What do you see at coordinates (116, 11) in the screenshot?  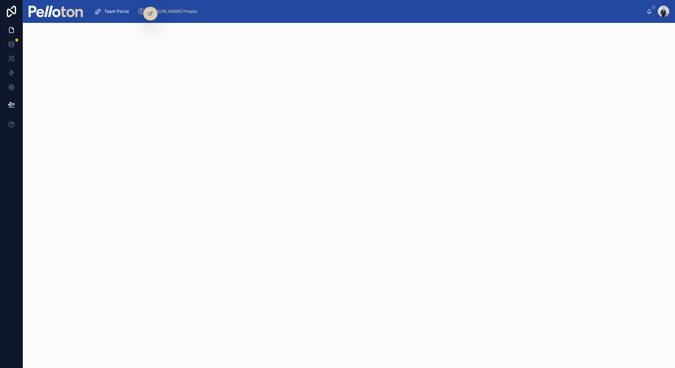 I see `span: Team Portal` at bounding box center [116, 11].